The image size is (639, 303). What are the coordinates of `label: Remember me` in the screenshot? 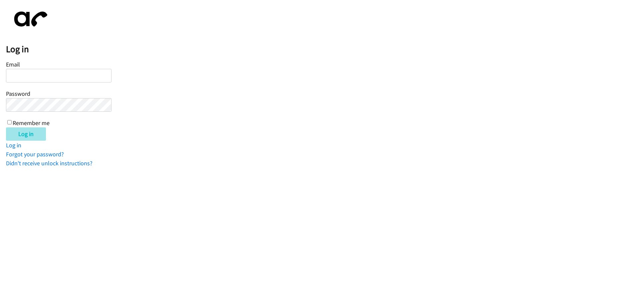 It's located at (31, 123).